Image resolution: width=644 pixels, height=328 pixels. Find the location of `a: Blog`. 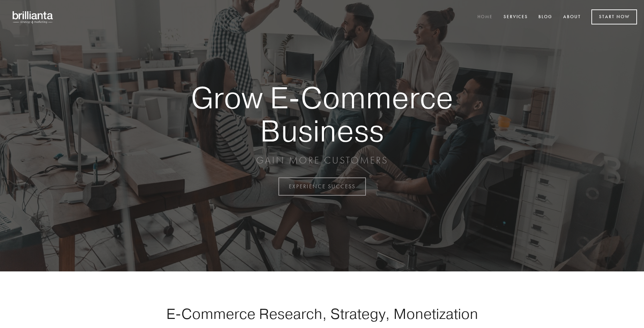

a: Blog is located at coordinates (545, 17).